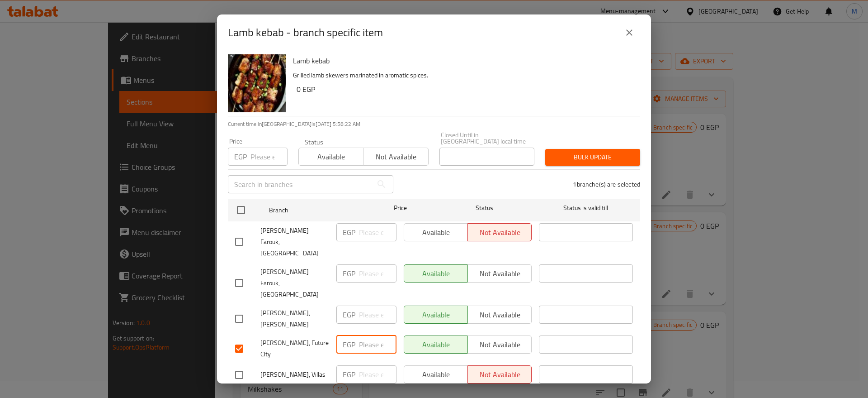 This screenshot has height=398, width=868. I want to click on h6: 0 EGP, so click(465, 89).